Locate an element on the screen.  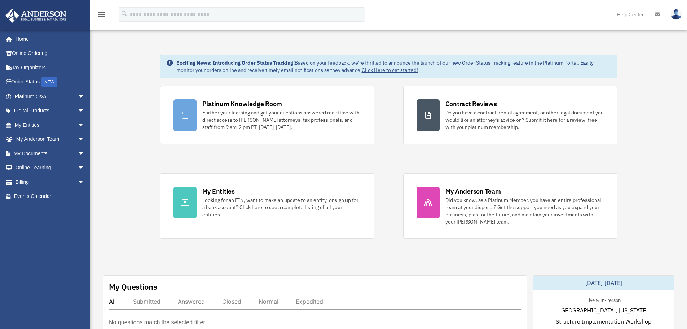
div: Based on your feedback, we're thrilled to announce the launch of our new Order Status Tracking fe... is located at coordinates (394, 66).